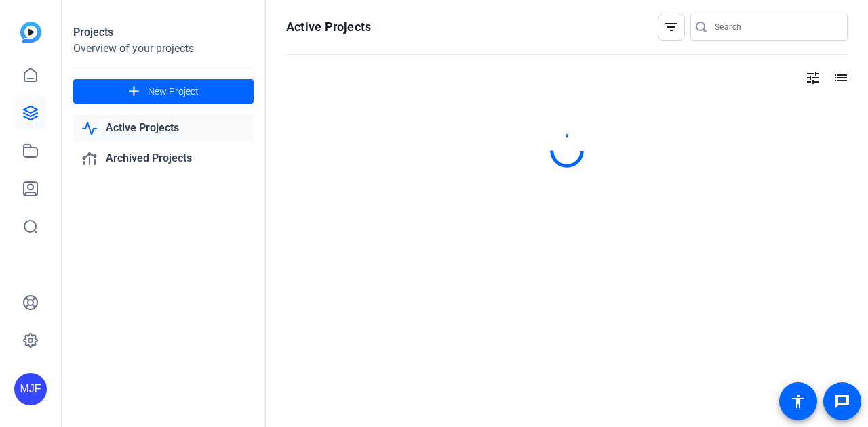 Image resolution: width=868 pixels, height=427 pixels. What do you see at coordinates (328, 27) in the screenshot?
I see `h1: Active Projects` at bounding box center [328, 27].